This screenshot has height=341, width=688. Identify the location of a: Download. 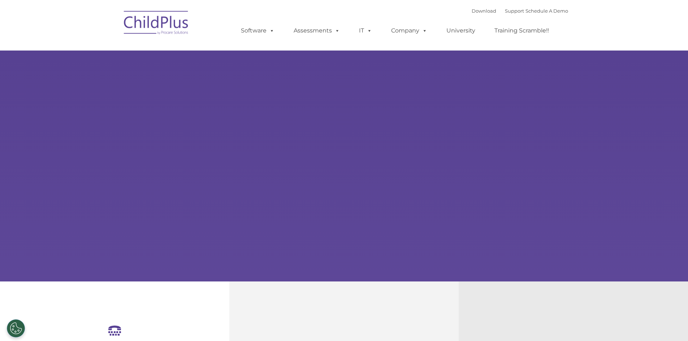
(484, 11).